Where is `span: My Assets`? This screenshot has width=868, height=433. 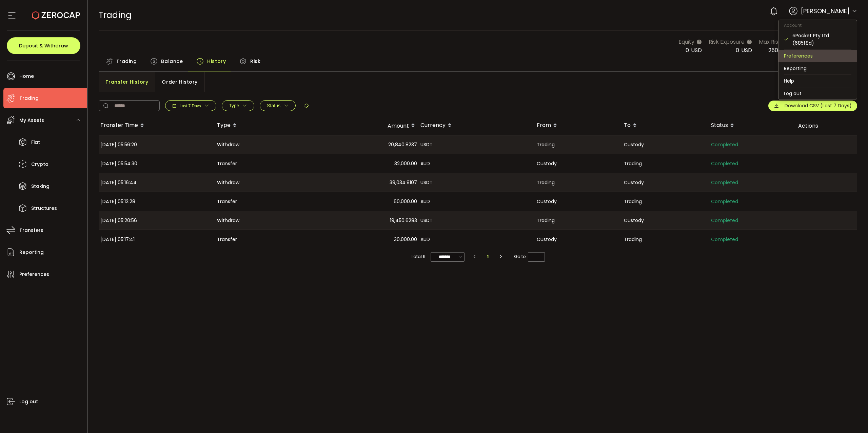 span: My Assets is located at coordinates (31, 120).